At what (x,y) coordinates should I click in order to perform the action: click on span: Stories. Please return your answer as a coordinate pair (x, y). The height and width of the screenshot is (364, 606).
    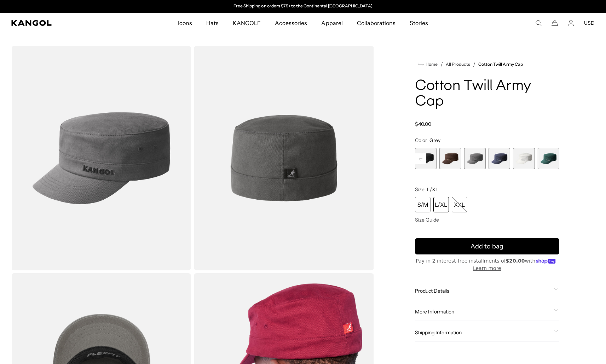
    Looking at the image, I should click on (419, 23).